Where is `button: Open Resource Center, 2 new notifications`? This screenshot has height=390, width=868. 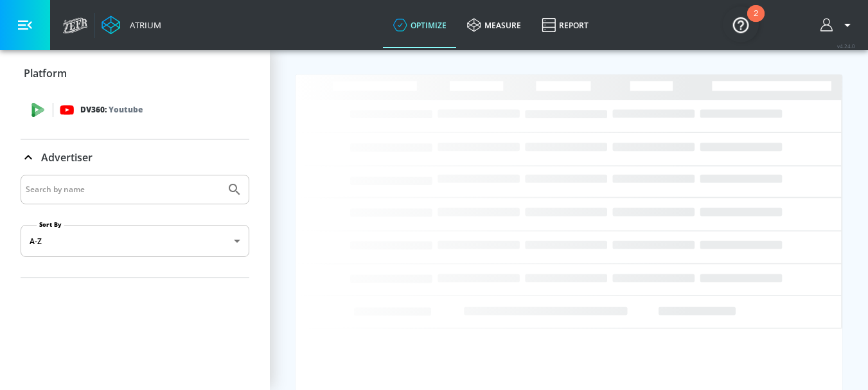
button: Open Resource Center, 2 new notifications is located at coordinates (740, 25).